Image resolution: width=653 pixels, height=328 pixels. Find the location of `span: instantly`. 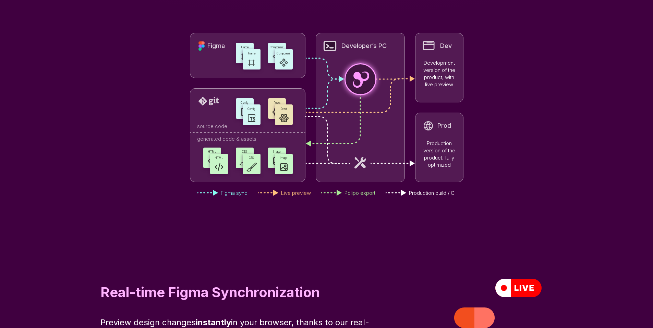

span: instantly is located at coordinates (213, 323).